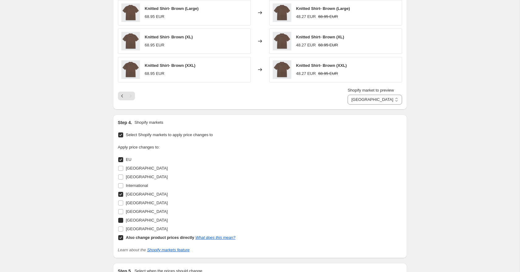  I want to click on span: Apply price changes to:, so click(139, 147).